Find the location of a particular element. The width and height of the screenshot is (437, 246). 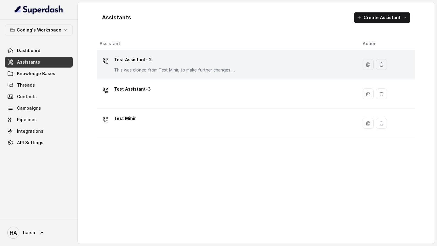

span: Campaigns is located at coordinates (29, 108).